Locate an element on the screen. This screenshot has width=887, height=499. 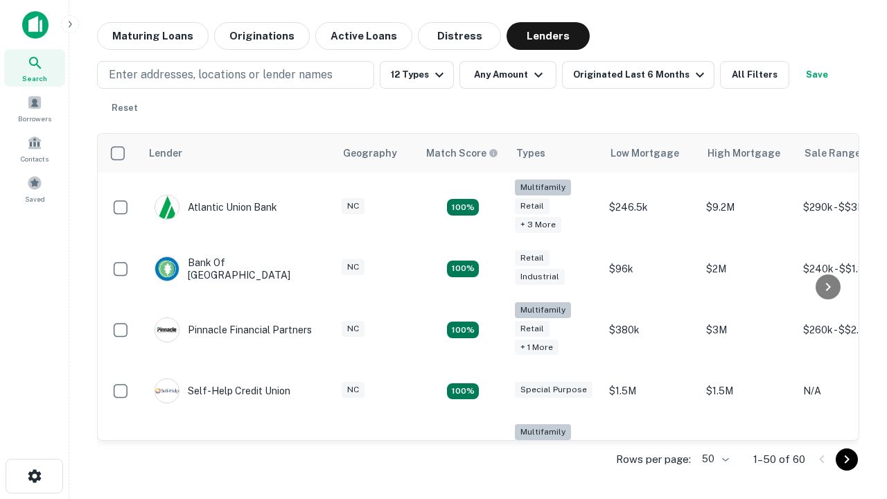
button: Save your search to get updates of matches that match your search criteria. is located at coordinates (817, 75).